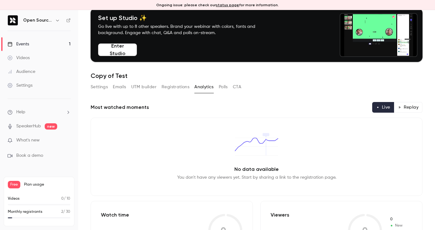  I want to click on button: UTM builder, so click(144, 87).